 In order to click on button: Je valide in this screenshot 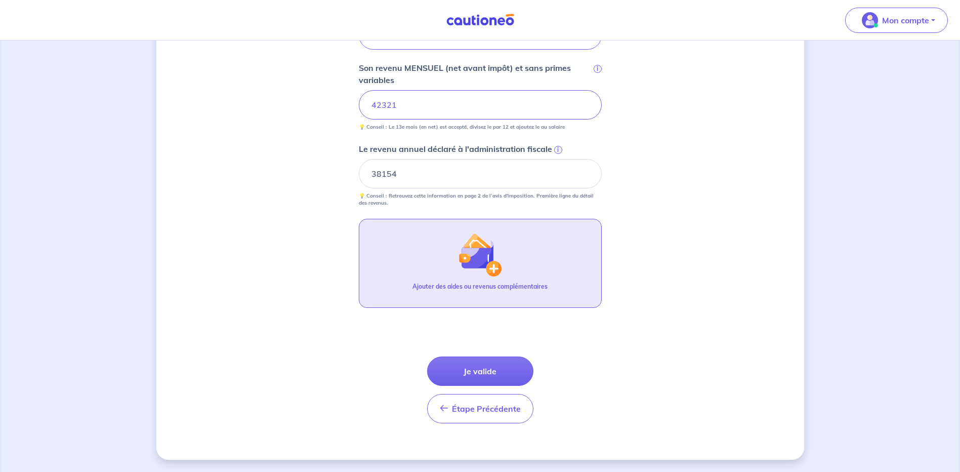, I will do `click(480, 371)`.